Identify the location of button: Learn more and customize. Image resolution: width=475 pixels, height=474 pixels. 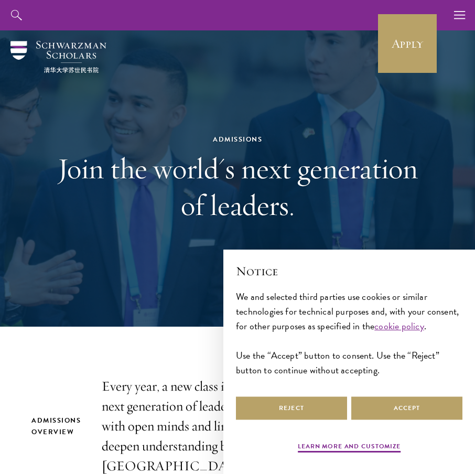
(349, 448).